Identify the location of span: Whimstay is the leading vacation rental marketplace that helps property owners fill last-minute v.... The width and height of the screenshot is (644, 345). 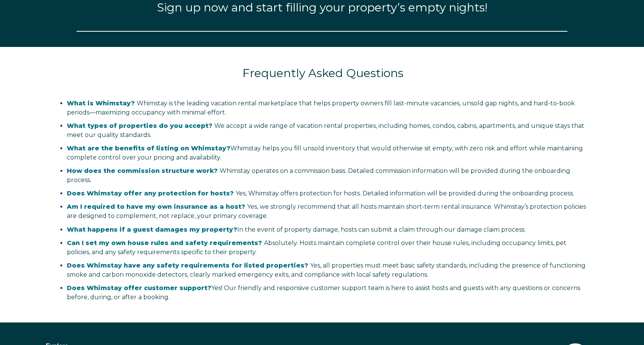
(321, 108).